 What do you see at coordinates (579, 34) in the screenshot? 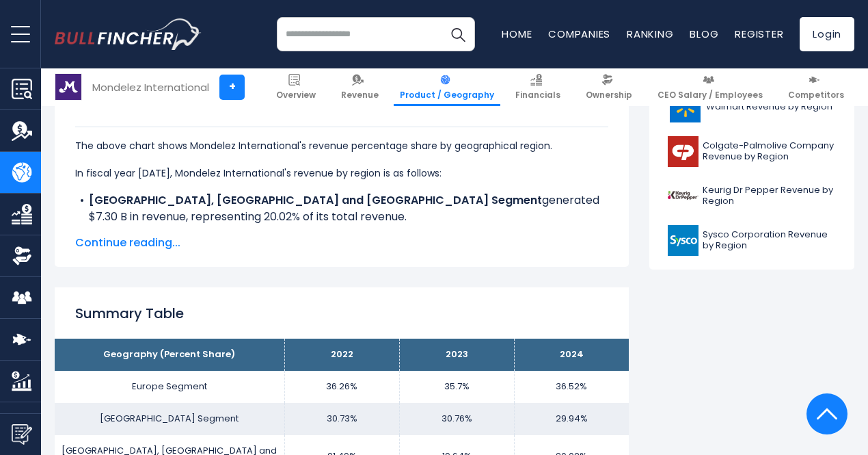
I see `a: Companies` at bounding box center [579, 34].